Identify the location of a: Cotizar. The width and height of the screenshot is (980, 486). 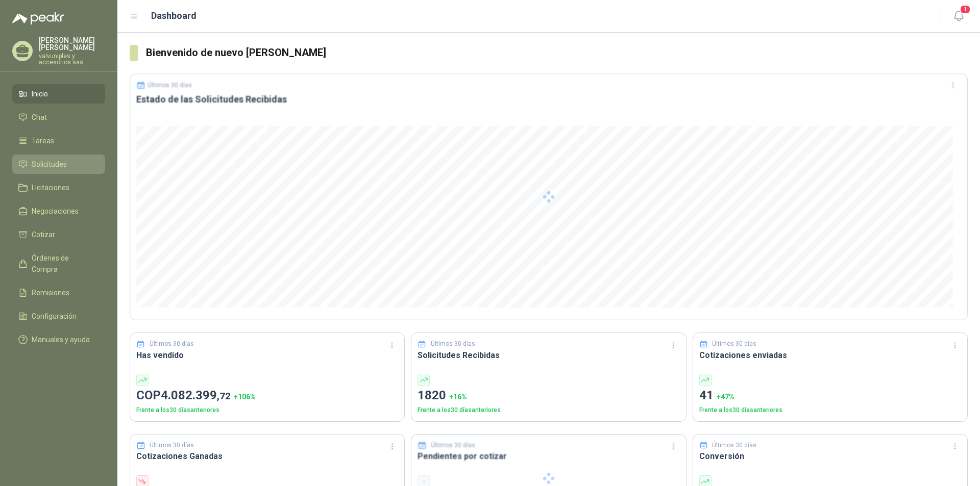
(59, 235).